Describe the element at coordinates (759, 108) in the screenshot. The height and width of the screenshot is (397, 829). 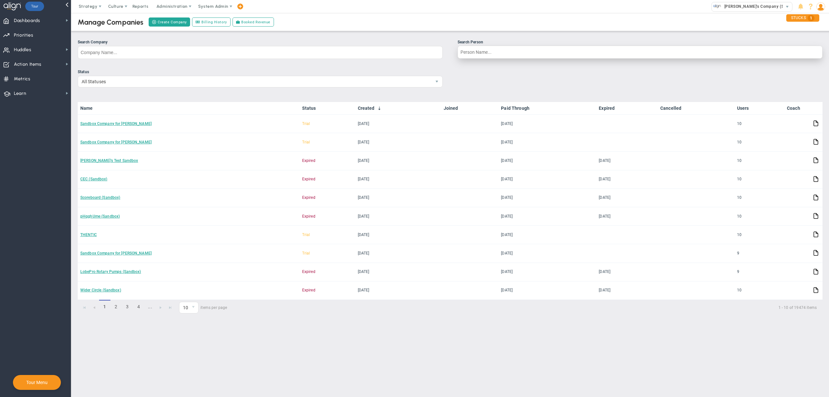
I see `a: Users` at that location.